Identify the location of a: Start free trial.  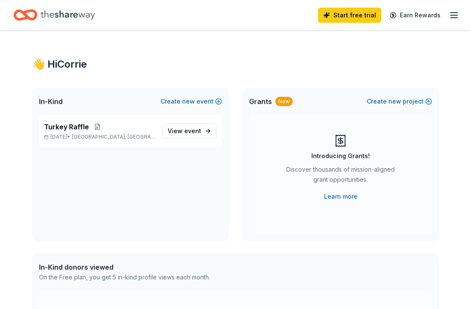
(349, 15).